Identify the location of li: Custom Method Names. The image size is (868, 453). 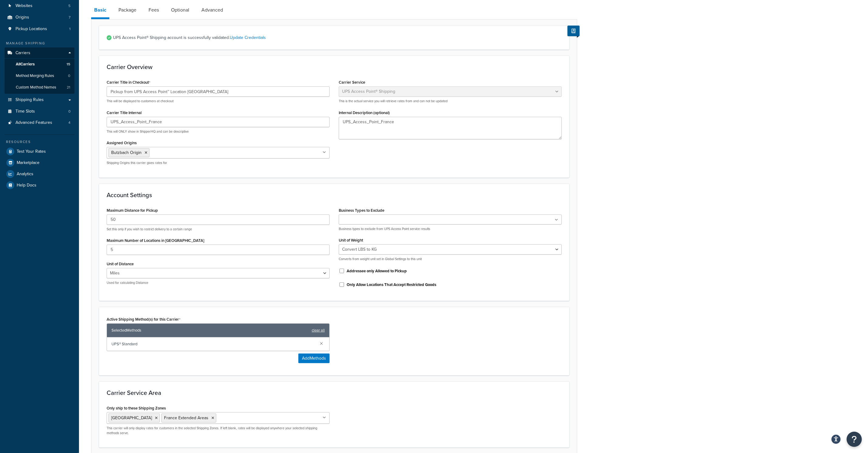
(40, 87).